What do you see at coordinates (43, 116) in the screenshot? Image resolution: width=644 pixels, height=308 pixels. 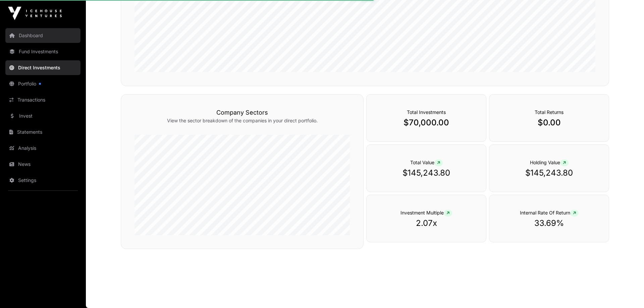 I see `a: Invest` at bounding box center [43, 116].